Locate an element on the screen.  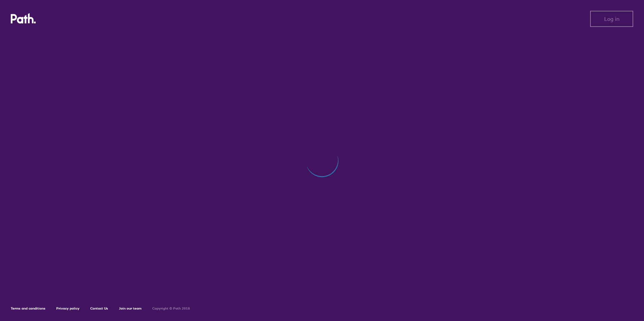
span: Log in is located at coordinates (611, 19).